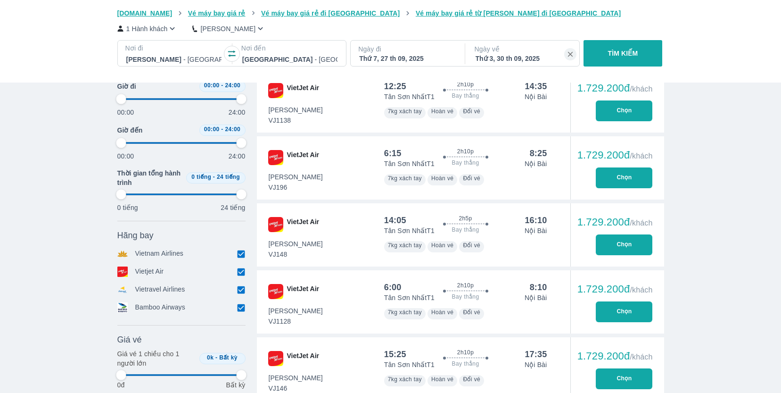  I want to click on span: Giá vé, so click(130, 339).